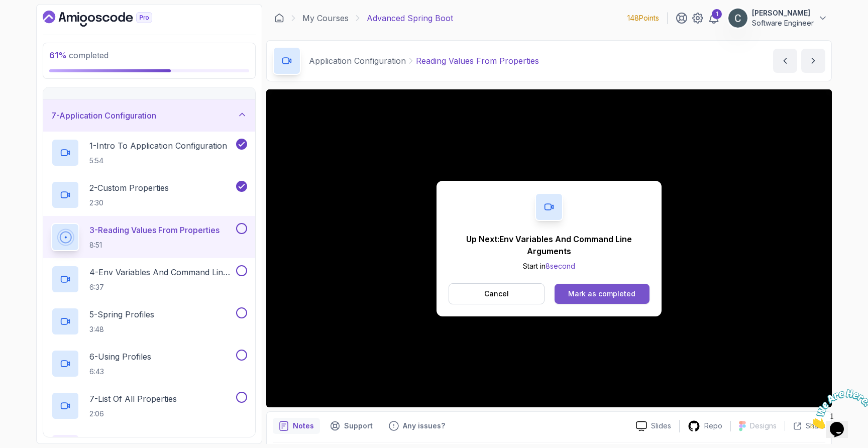 The width and height of the screenshot is (868, 448). Describe the element at coordinates (129, 188) in the screenshot. I see `p: 2 - Custom Properties` at that location.